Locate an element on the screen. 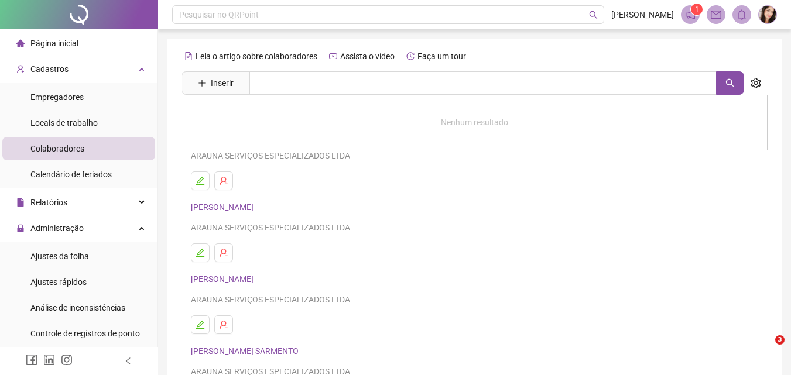  span: facebook is located at coordinates (32, 360).